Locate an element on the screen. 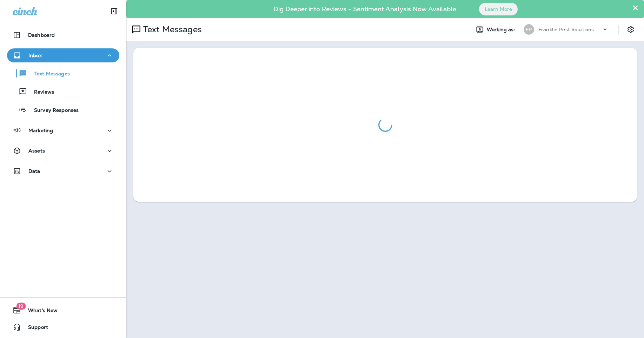 This screenshot has width=644, height=338. button: Inbox is located at coordinates (63, 55).